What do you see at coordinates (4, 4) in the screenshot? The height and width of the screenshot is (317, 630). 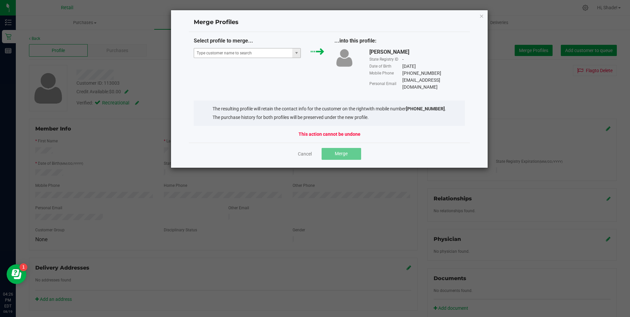 I see `span: 1` at bounding box center [4, 4].